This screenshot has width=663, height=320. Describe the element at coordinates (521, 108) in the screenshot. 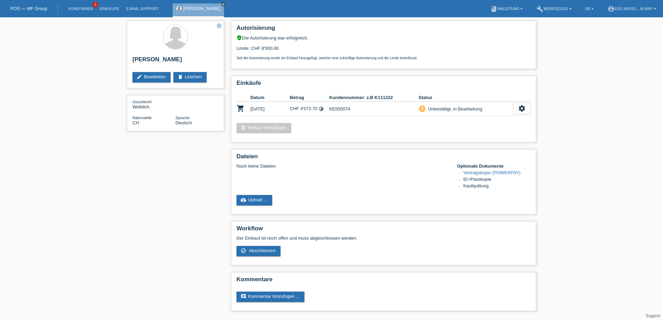

I see `i: settings` at that location.